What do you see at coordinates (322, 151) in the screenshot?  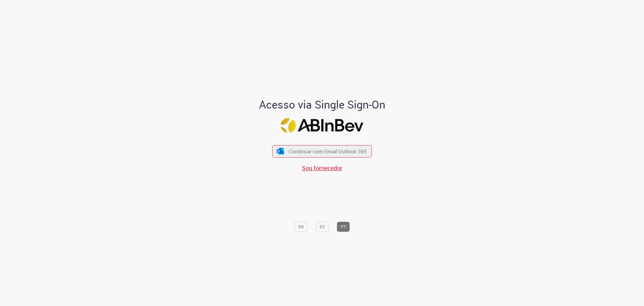 I see `button: ícone Azure/Microsoft 360 Continuar com Email Outlook 365` at bounding box center [322, 151].